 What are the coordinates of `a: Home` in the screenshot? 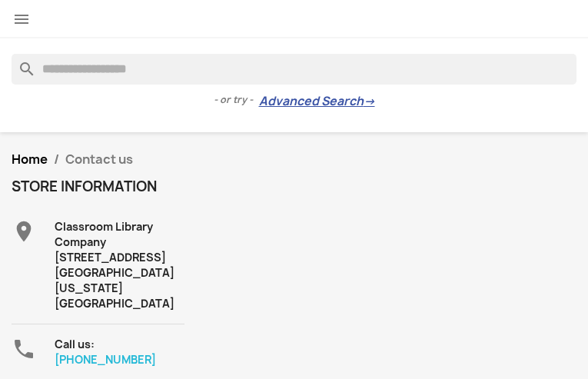 It's located at (29, 159).